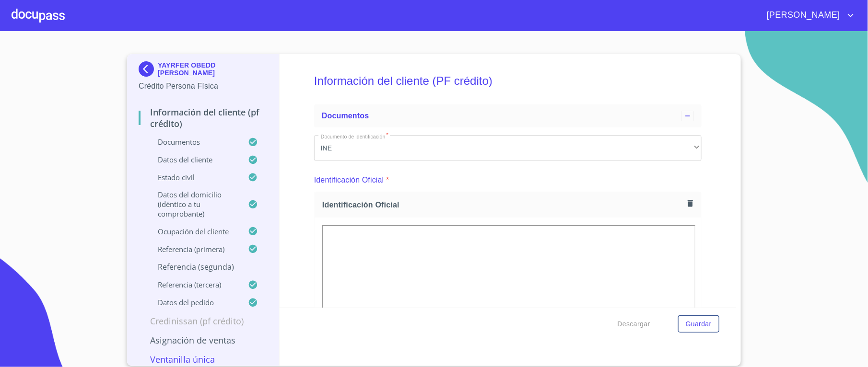  What do you see at coordinates (634, 324) in the screenshot?
I see `button: Descargar` at bounding box center [634, 324].